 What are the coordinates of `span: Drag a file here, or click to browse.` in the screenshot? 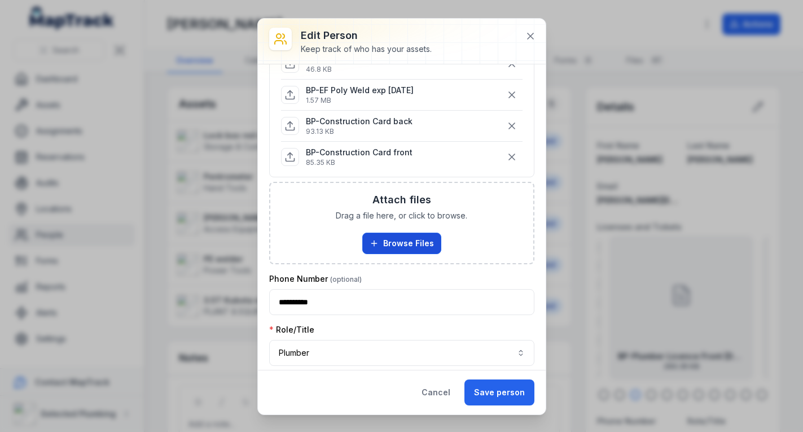 It's located at (401, 216).